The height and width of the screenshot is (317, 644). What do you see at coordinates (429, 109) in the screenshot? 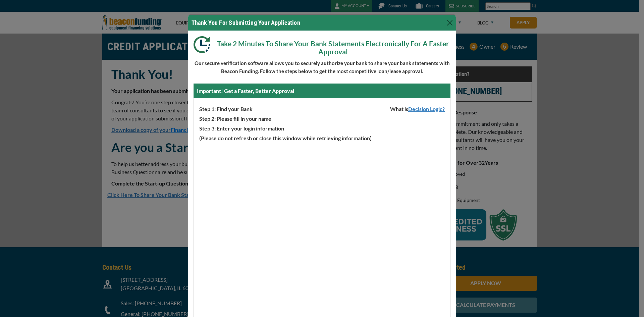
I see `a: Decision Logic?` at bounding box center [429, 109].